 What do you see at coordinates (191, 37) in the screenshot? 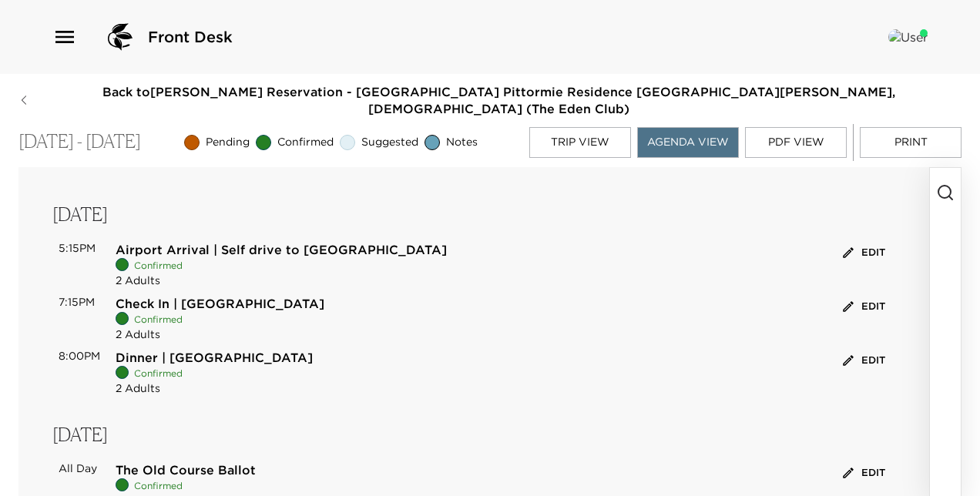
I see `span: Front Desk` at bounding box center [191, 37].